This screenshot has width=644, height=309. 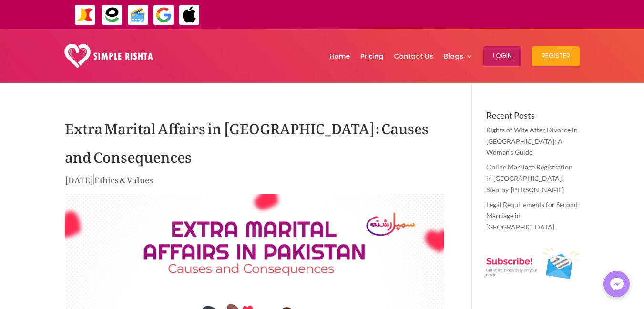 What do you see at coordinates (123, 178) in the screenshot?
I see `a: Ethics & Values` at bounding box center [123, 178].